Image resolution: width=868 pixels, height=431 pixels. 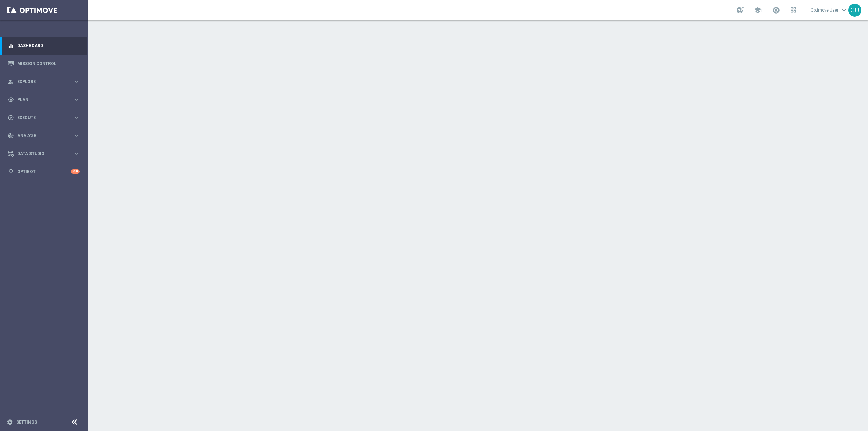 I want to click on div: equalizer Dashboard, so click(x=43, y=46).